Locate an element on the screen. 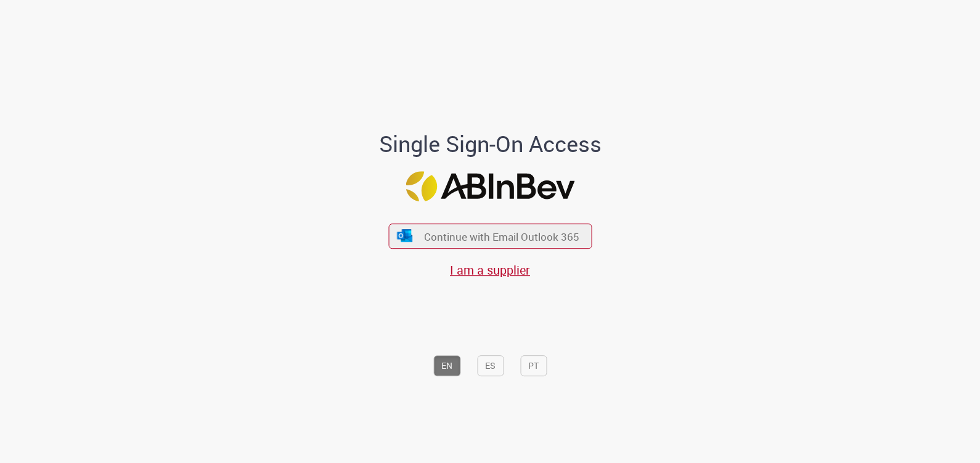 The height and width of the screenshot is (463, 980). button: PT is located at coordinates (533, 366).